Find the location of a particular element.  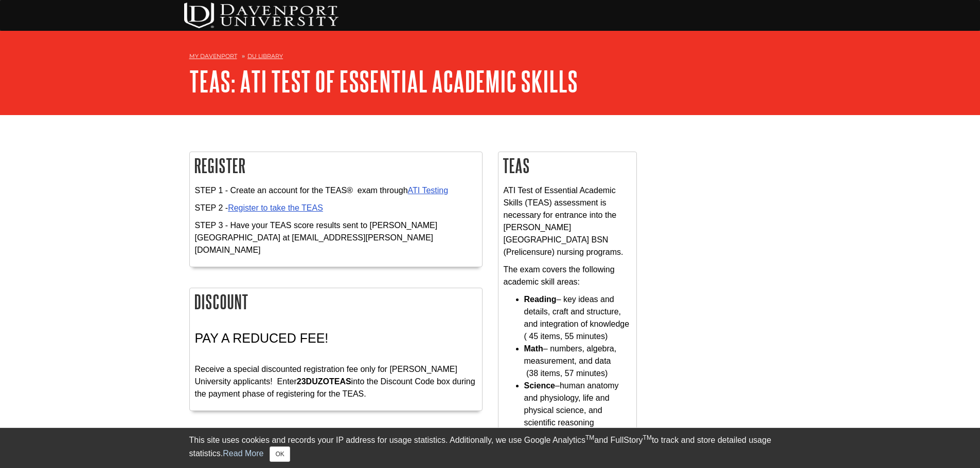

p: The exam covers the following academic skill areas: is located at coordinates (568, 276).